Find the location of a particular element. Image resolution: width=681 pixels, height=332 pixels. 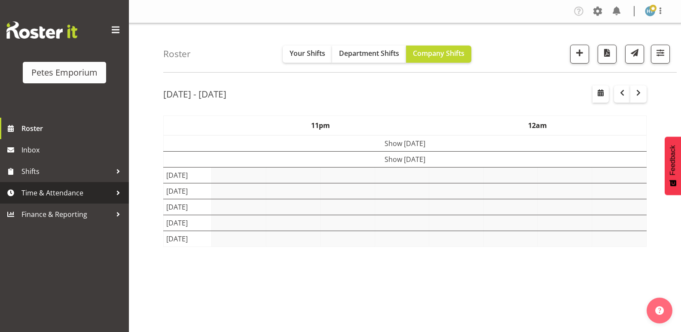

span: Department Shifts is located at coordinates (369, 53).